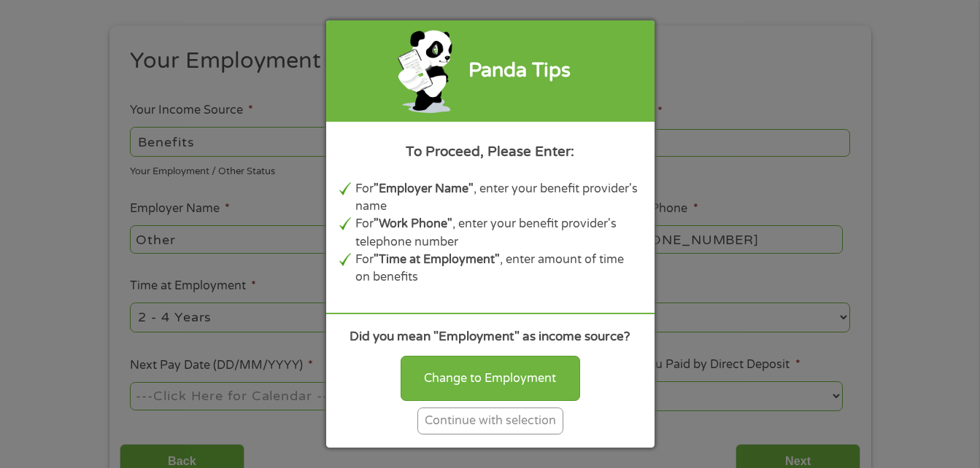 Image resolution: width=980 pixels, height=468 pixels. What do you see at coordinates (498, 232) in the screenshot?
I see `li: For , enter your benefit provider's telephone number` at bounding box center [498, 232].